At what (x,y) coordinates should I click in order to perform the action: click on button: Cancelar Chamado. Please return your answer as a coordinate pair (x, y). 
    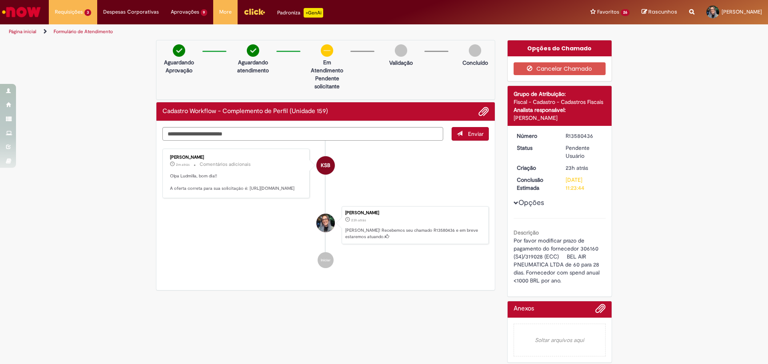
    Looking at the image, I should click on (559, 69).